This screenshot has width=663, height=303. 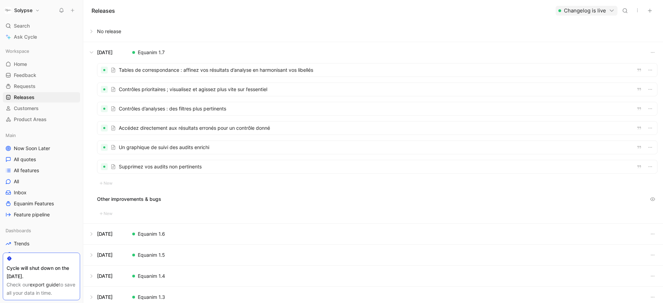 What do you see at coordinates (11, 135) in the screenshot?
I see `span: Main` at bounding box center [11, 135].